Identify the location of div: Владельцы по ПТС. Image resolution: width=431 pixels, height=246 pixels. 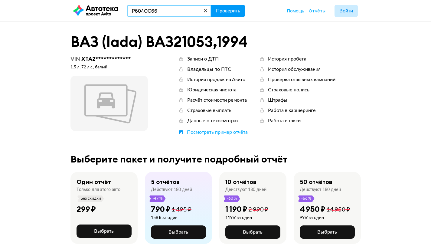
(209, 69).